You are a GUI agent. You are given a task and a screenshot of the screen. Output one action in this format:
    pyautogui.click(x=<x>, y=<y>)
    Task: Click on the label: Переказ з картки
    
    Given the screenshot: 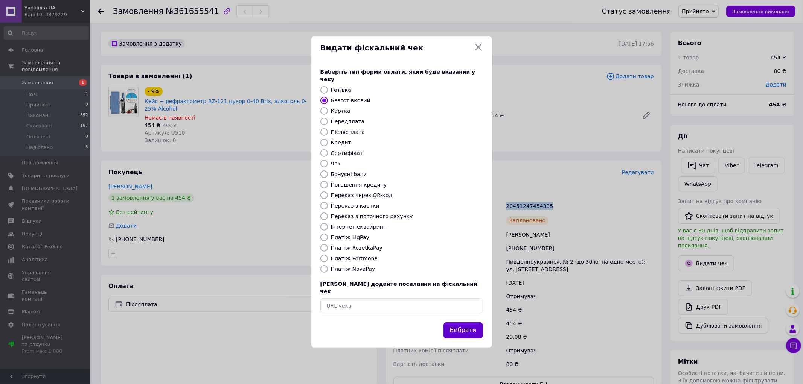 What is the action you would take?
    pyautogui.click(x=355, y=206)
    